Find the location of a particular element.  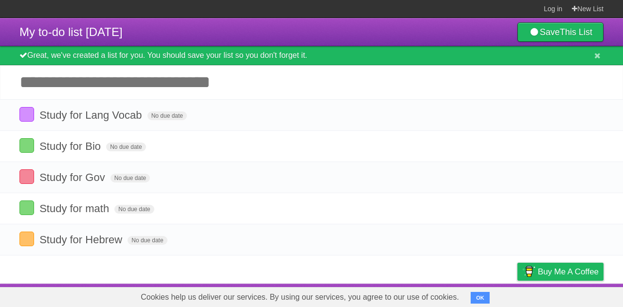

span: Study for Gov is located at coordinates (73, 177).